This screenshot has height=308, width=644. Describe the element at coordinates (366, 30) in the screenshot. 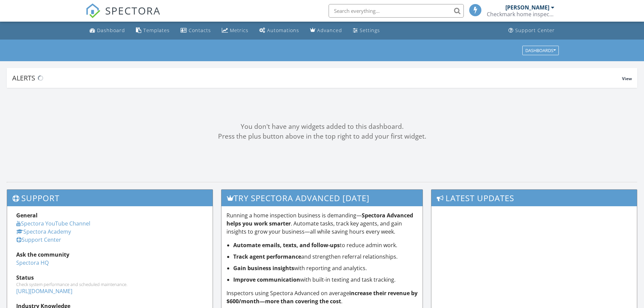

I see `a: Settings` at that location.